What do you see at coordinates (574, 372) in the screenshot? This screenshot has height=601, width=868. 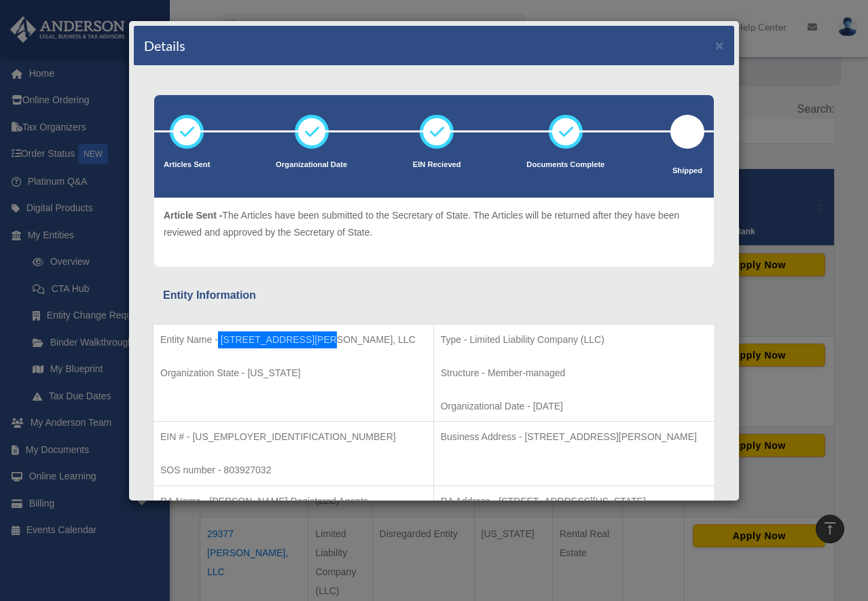 I see `p: Structure - Member-managed` at bounding box center [574, 372].